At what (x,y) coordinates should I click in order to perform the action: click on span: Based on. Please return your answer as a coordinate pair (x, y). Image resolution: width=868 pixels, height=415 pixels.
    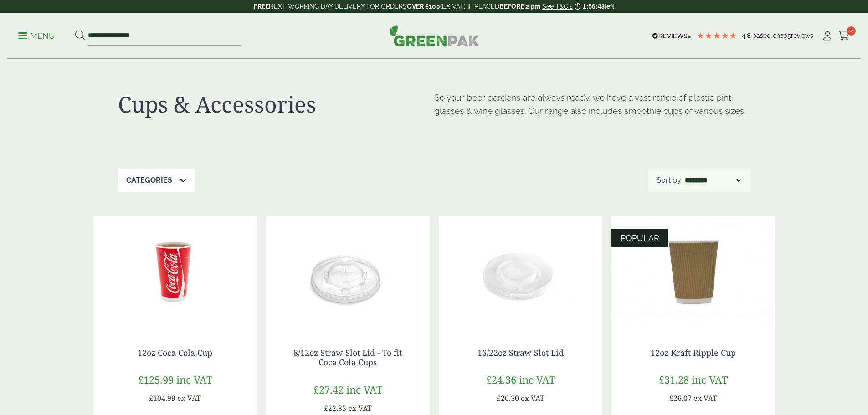
    Looking at the image, I should click on (766, 36).